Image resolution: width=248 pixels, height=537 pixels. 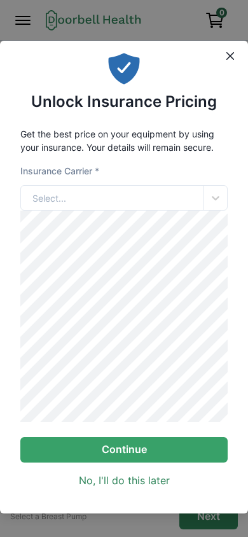 What do you see at coordinates (124, 450) in the screenshot?
I see `button: Continue` at bounding box center [124, 450].